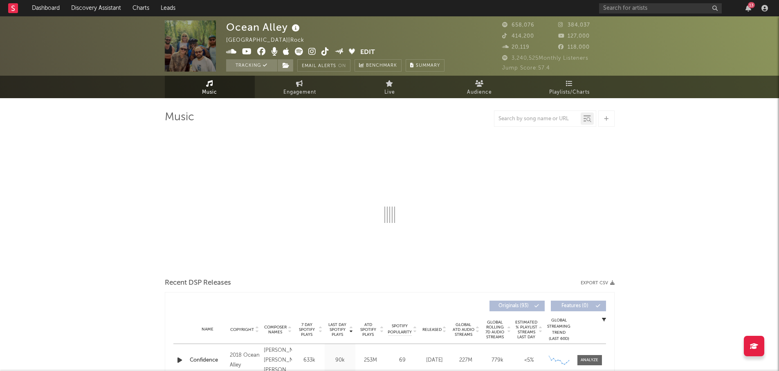  Describe the element at coordinates (209, 92) in the screenshot. I see `span: Music` at that location.